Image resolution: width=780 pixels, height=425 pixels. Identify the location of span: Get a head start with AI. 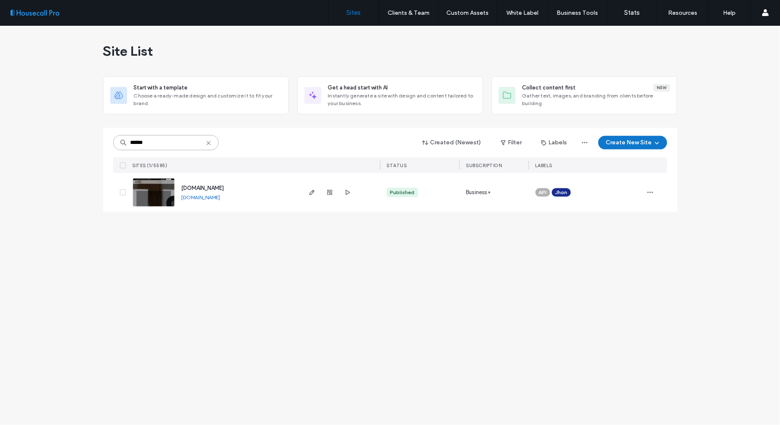
(358, 88).